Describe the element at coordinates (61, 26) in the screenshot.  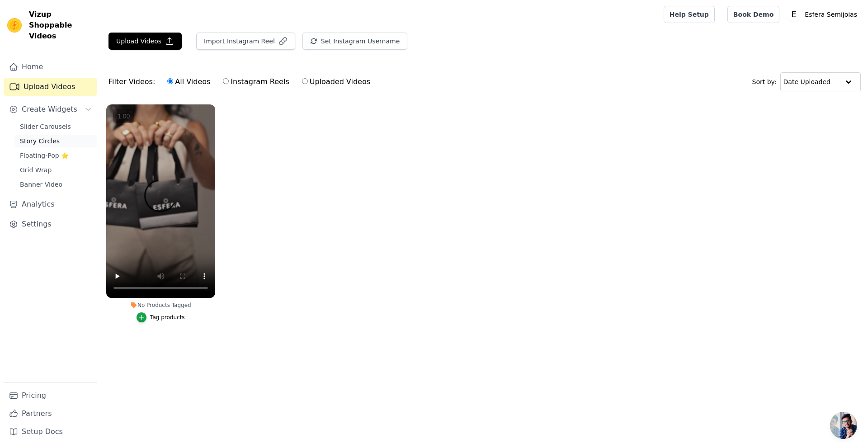
I see `span: Vizup Shoppable Videos` at that location.